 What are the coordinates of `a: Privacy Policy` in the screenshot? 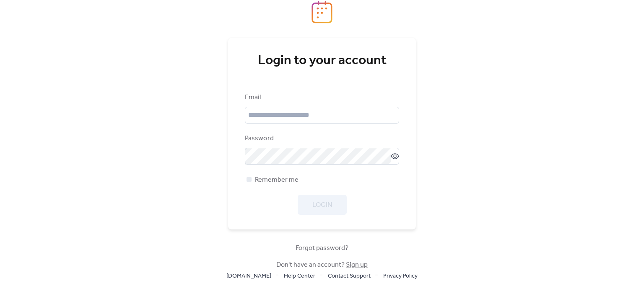 It's located at (400, 276).